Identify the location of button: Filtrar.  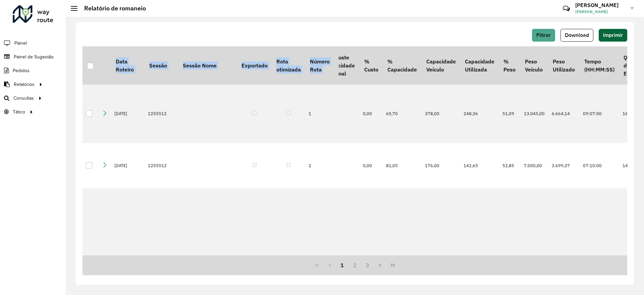
(544, 35).